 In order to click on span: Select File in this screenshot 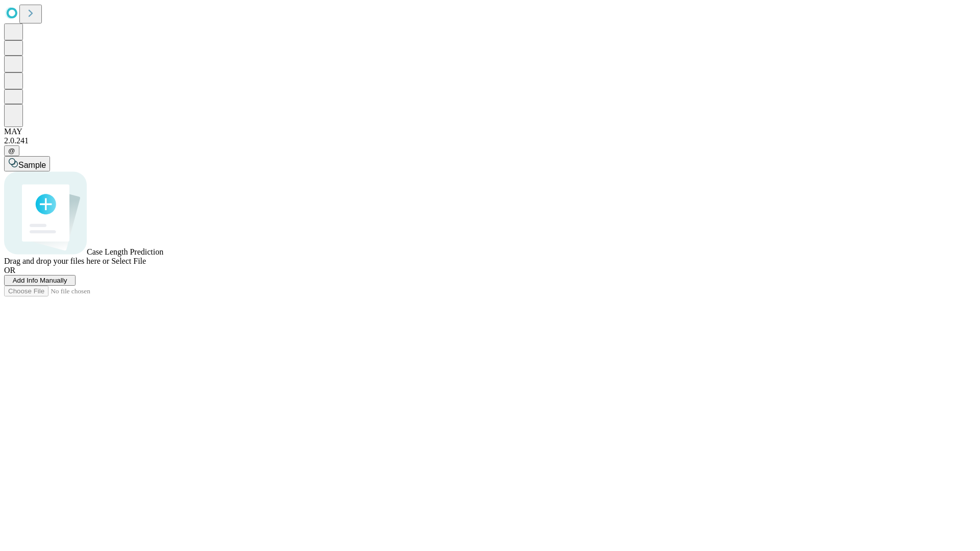, I will do `click(129, 260)`.